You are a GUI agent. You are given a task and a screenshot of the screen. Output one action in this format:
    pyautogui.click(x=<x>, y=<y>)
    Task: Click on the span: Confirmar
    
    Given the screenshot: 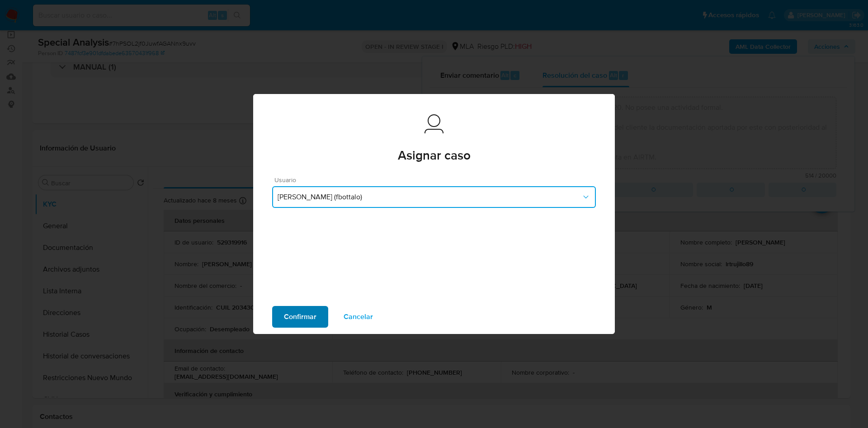 What is the action you would take?
    pyautogui.click(x=300, y=317)
    